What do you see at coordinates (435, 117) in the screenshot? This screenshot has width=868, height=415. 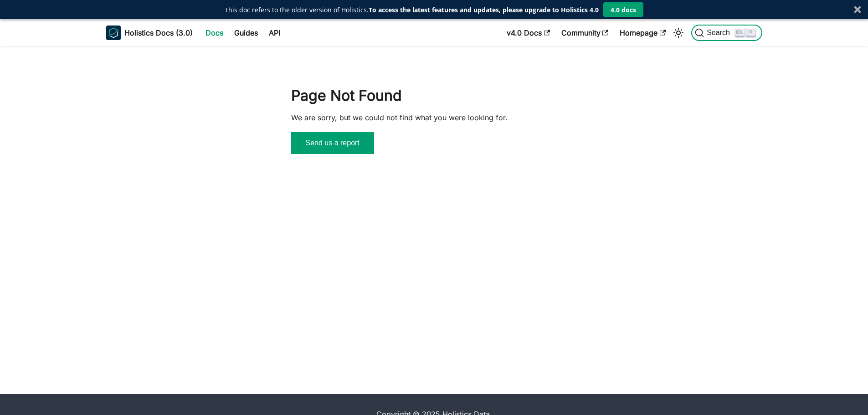 I see `p: We are sorry, but we could not find what you were looking for.` at bounding box center [435, 117].